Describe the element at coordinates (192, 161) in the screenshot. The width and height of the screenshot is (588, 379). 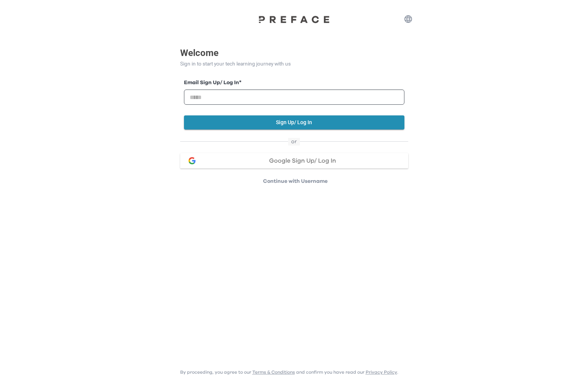
I see `img: google login` at that location.